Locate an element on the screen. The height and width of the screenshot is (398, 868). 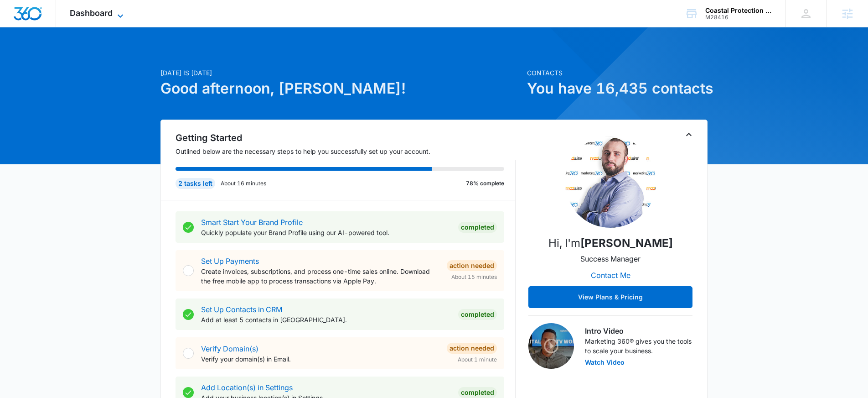
p: Contacts is located at coordinates (617, 73).